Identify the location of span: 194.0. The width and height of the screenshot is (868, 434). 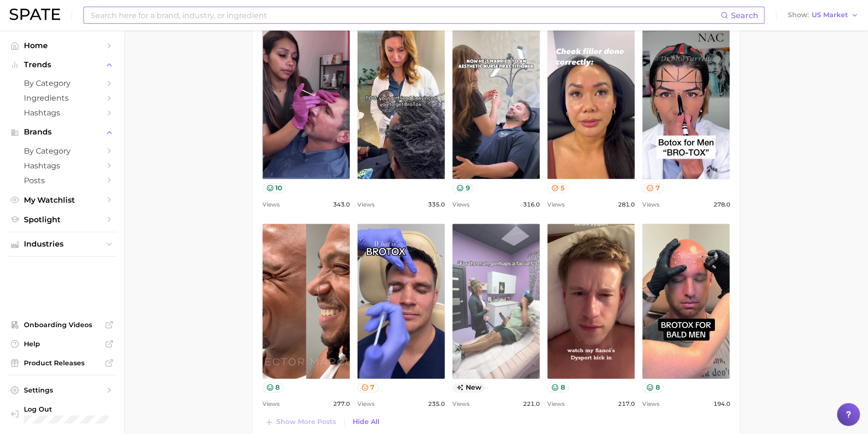
(721, 404).